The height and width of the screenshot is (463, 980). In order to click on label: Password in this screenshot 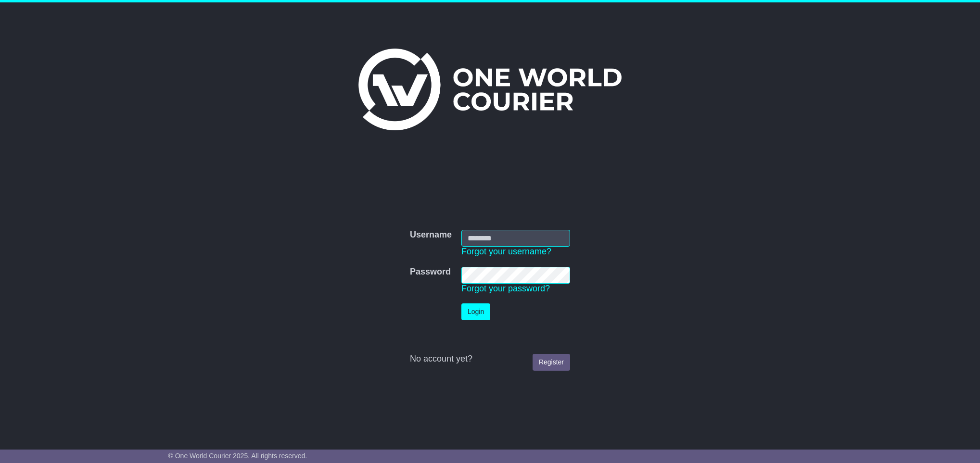, I will do `click(430, 272)`.